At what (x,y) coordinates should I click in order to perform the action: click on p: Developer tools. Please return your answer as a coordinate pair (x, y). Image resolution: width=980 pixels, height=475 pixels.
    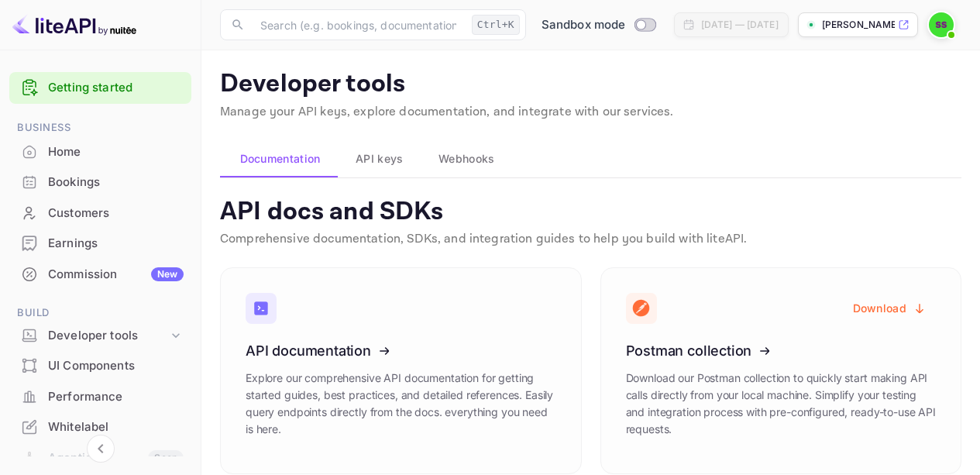
    Looking at the image, I should click on (590, 85).